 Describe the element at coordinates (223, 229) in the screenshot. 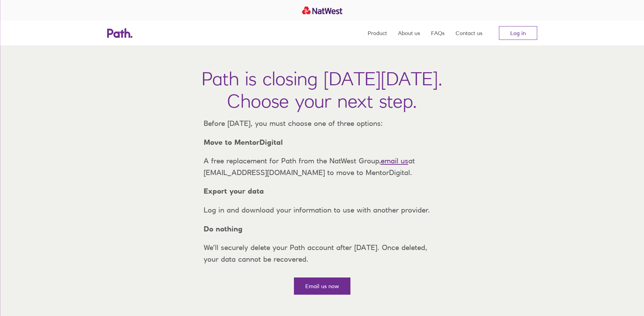

I see `strong: Do nothing` at that location.